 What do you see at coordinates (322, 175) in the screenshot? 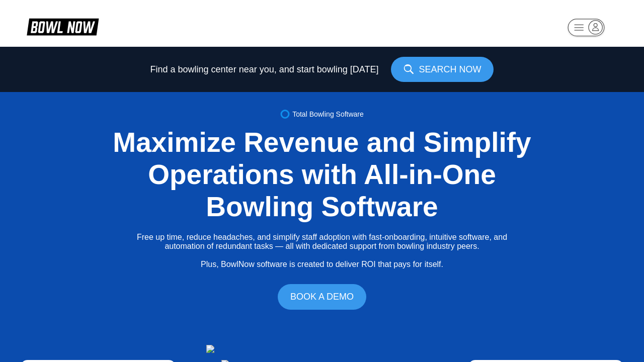
I see `div: Maximize Revenue and Simplify Operations with All-in-One Bowling Software` at bounding box center [322, 175].